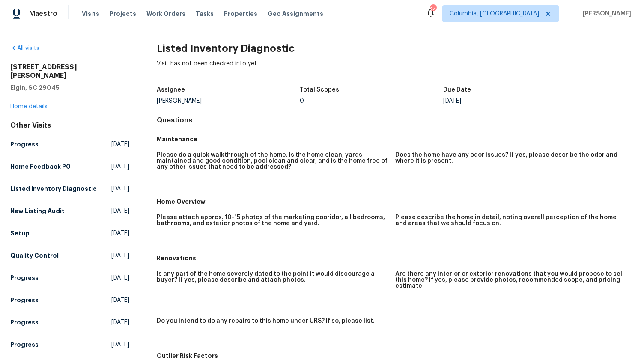 The height and width of the screenshot is (363, 644). What do you see at coordinates (37, 211) in the screenshot?
I see `h5: New Listing Audit` at bounding box center [37, 211].